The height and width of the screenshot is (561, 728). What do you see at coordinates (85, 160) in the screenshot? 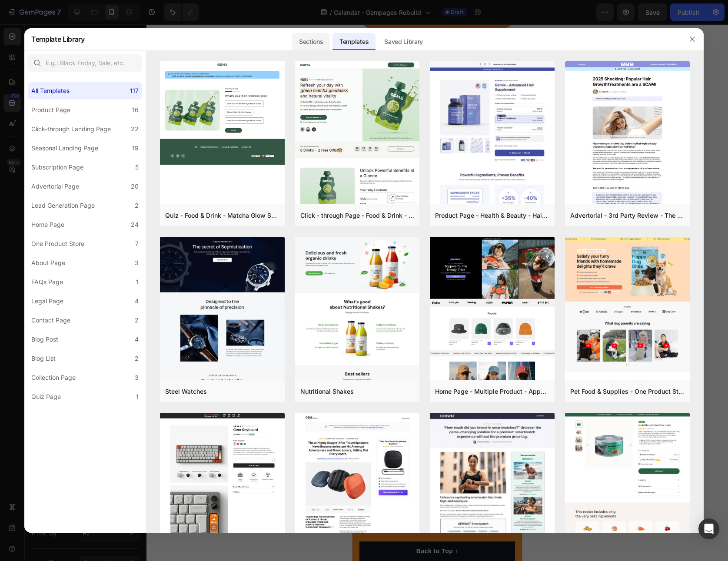
I see `span: At The Paw Print, we proudly give back for every order we receive. We donate meals to hungry dogs...` at bounding box center [85, 160].